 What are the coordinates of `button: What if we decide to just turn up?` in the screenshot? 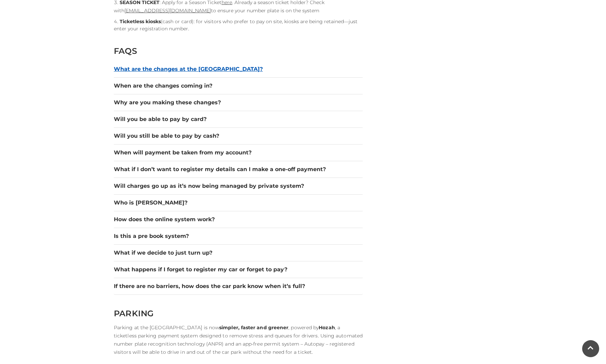 It's located at (238, 252).